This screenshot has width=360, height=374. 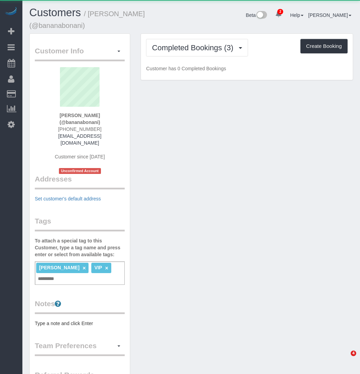 I want to click on a: Automaid Logo, so click(x=11, y=12).